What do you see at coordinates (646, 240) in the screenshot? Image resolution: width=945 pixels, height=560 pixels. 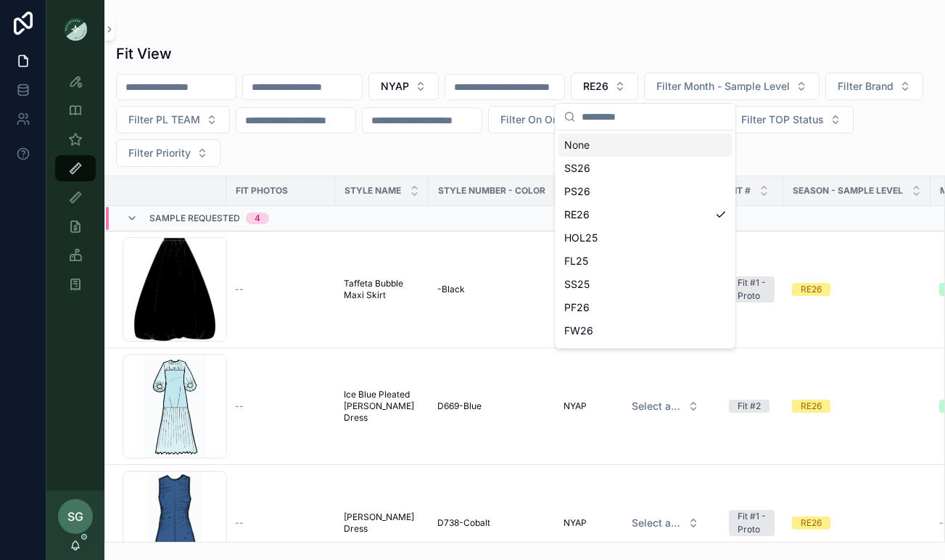 I see `div: Suggestions` at bounding box center [646, 240].